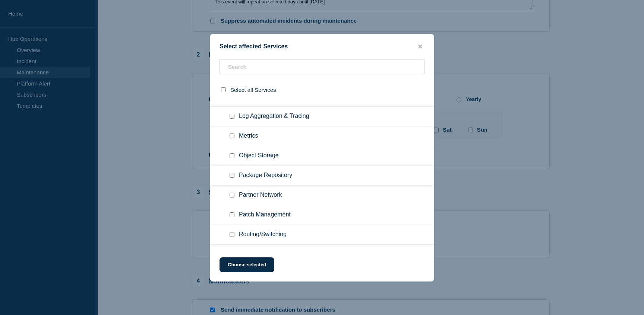 The width and height of the screenshot is (644, 315). Describe the element at coordinates (232, 136) in the screenshot. I see `input: Metrics checkbox` at that location.